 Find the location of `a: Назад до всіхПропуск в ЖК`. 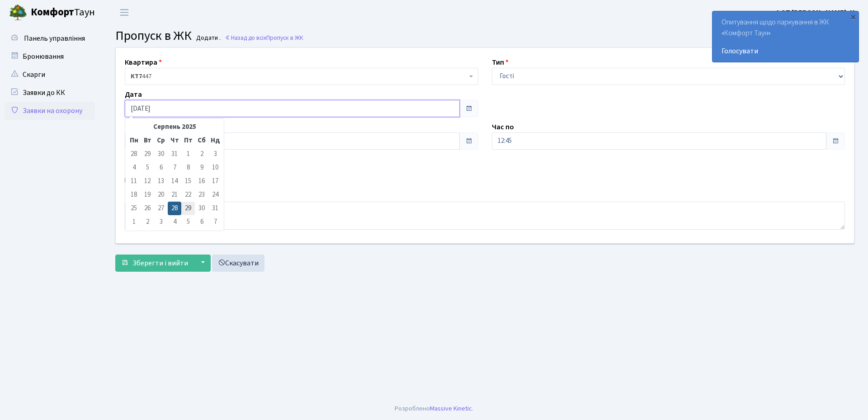

a: Назад до всіхПропуск в ЖК is located at coordinates (264, 38).